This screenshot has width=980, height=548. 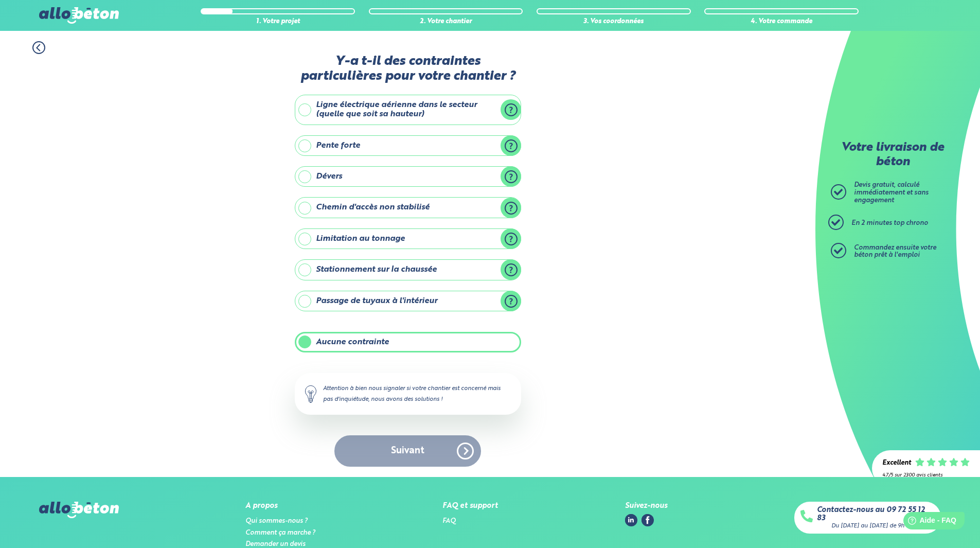 What do you see at coordinates (895, 251) in the screenshot?
I see `span: Commandez ensuite votre béton prêt à l'emploi` at bounding box center [895, 251].